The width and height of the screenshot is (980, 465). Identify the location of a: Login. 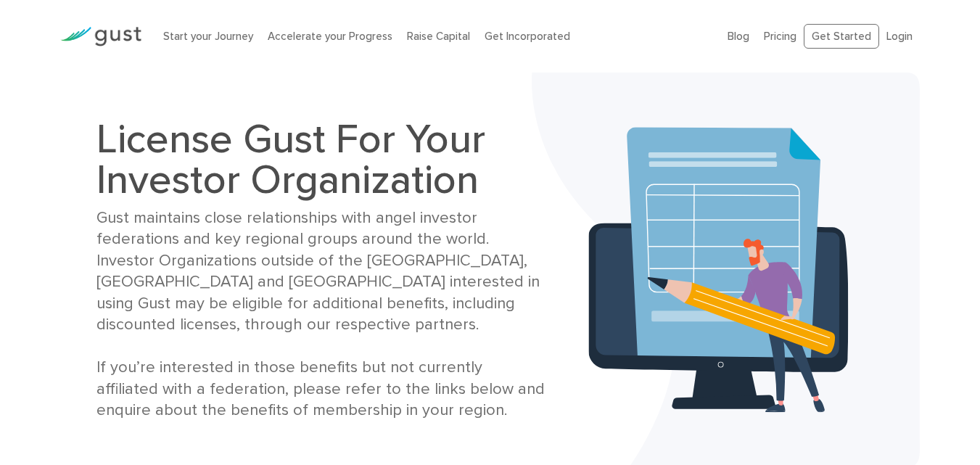
(899, 36).